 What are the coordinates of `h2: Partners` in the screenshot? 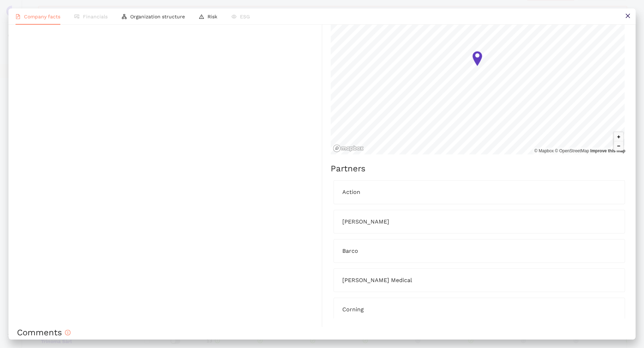 It's located at (479, 169).